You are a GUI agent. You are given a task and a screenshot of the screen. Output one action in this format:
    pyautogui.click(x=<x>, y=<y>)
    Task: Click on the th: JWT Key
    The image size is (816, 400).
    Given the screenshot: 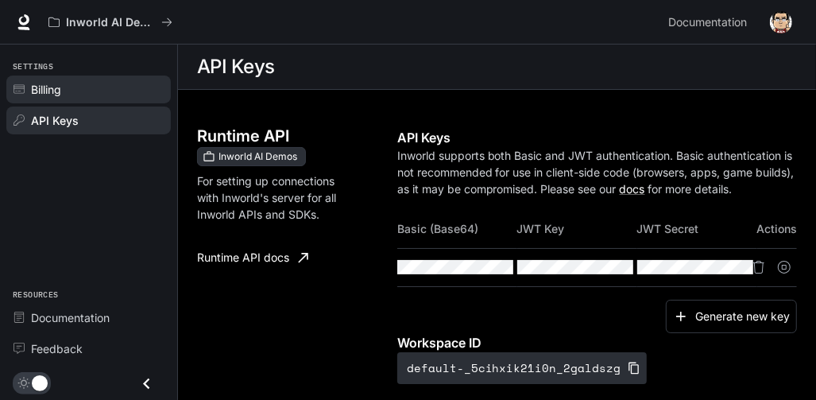 What is the action you would take?
    pyautogui.click(x=577, y=229)
    